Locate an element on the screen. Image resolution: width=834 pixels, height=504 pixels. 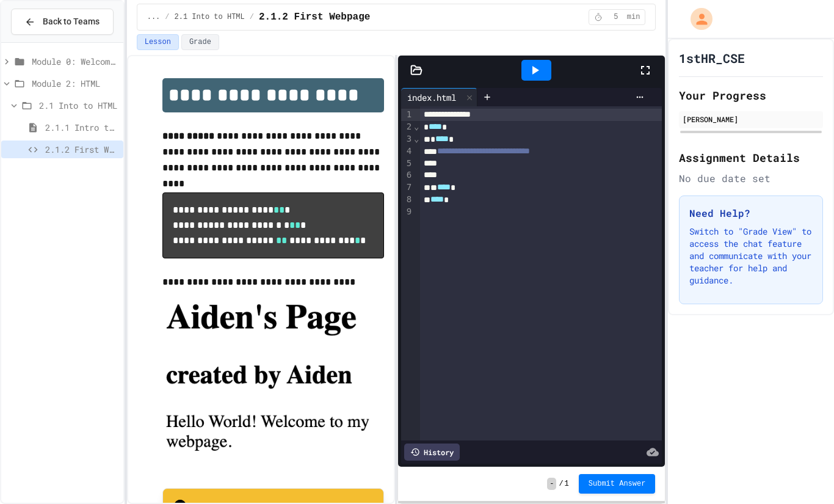
span: Back to Teams is located at coordinates (71, 22).